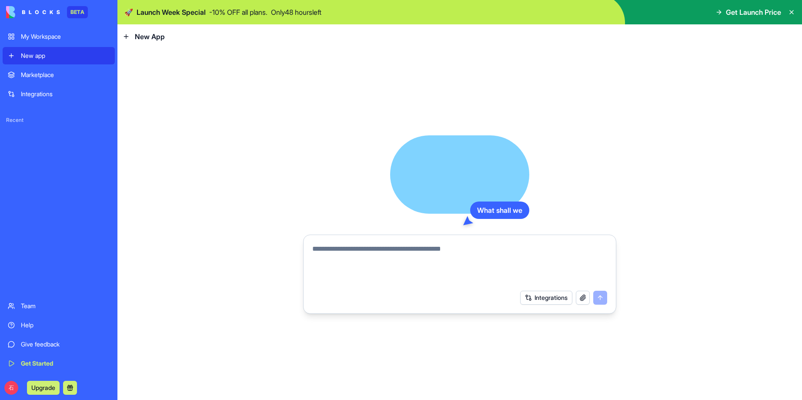  What do you see at coordinates (33, 12) in the screenshot?
I see `img: logo` at bounding box center [33, 12].